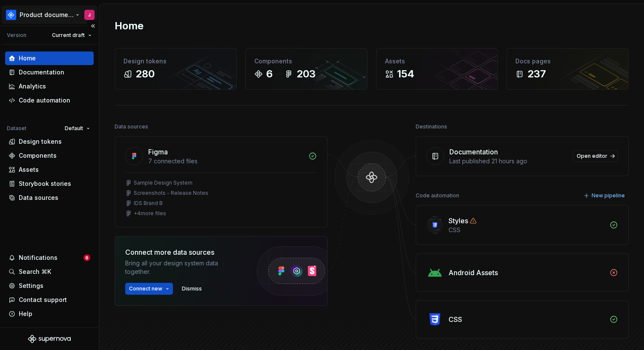  What do you see at coordinates (158, 152) in the screenshot?
I see `div: Figma` at bounding box center [158, 152].